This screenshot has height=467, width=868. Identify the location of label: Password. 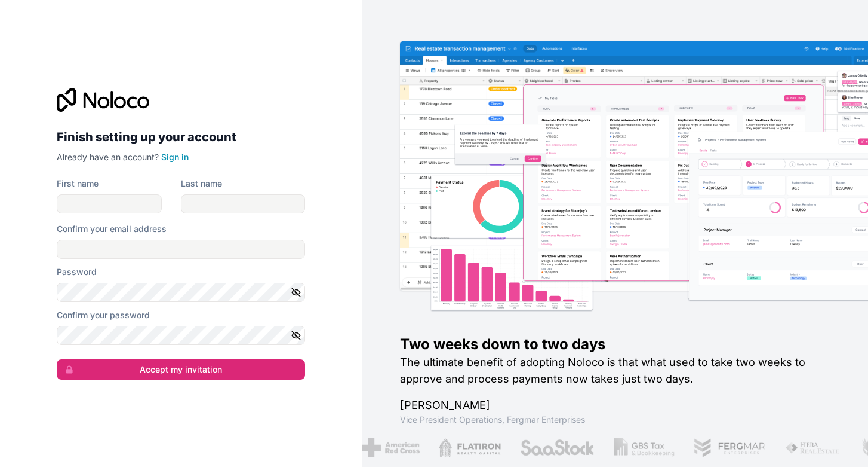
(77, 272).